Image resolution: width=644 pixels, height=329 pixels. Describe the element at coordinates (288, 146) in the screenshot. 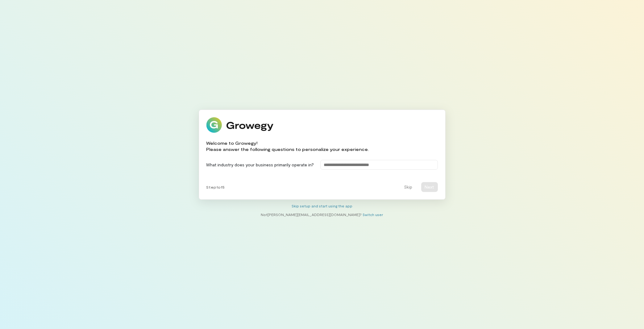

I see `div: Welcome to Growegy! Please answer the following questions to personalize your experience.` at that location.